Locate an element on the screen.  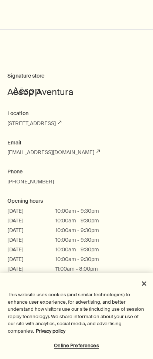
svg: Aesop is located at coordinates (27, 92).